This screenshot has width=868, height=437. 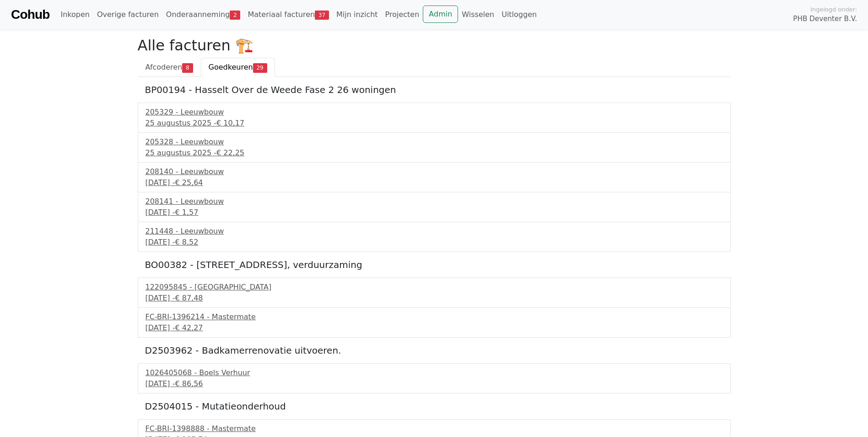 What do you see at coordinates (75, 15) in the screenshot?
I see `a: Inkopen` at bounding box center [75, 15].